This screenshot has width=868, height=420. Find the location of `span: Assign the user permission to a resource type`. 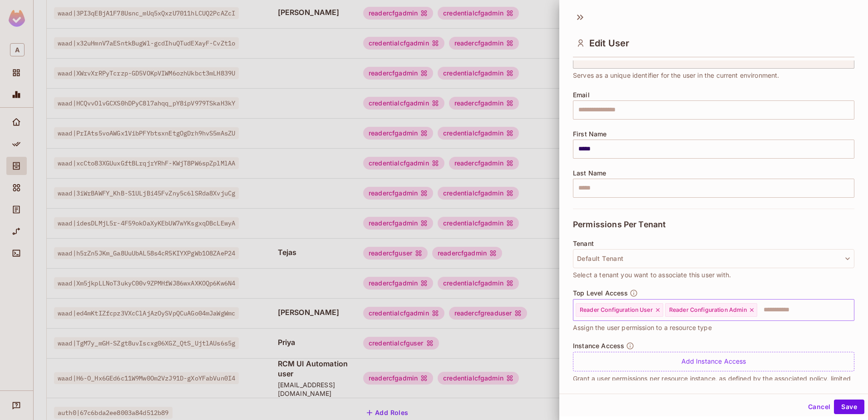

span: Assign the user permission to a resource type is located at coordinates (643, 328).